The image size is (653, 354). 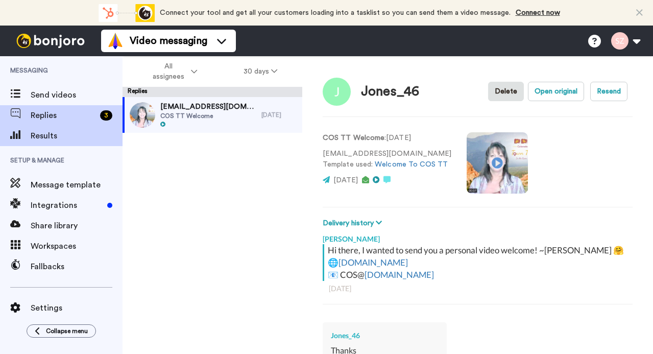 I want to click on img: Image of Jones_46, so click(x=336, y=91).